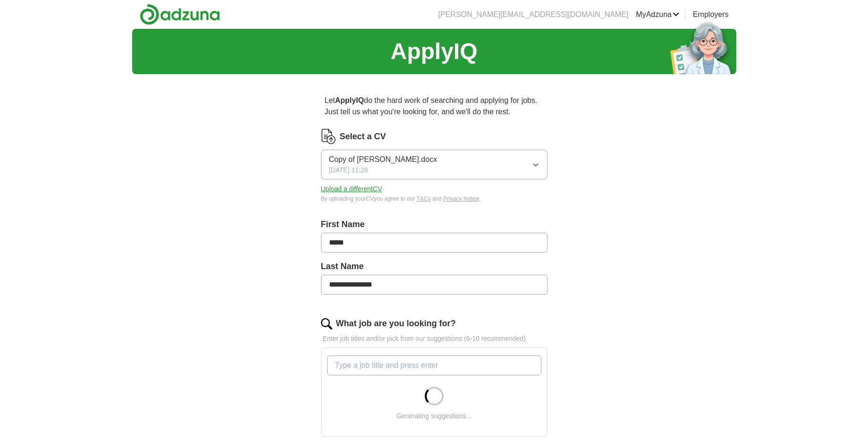 This screenshot has height=440, width=868. I want to click on p: Let do the hard work of searching and applying for jobs. Just tell us what you're looking for, an..., so click(434, 106).